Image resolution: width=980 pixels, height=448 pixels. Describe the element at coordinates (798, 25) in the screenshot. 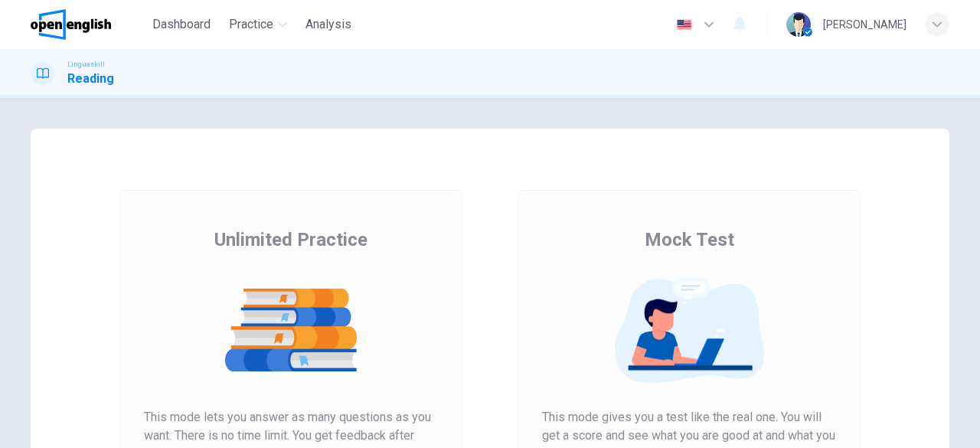

I see `img: Profile picture` at that location.